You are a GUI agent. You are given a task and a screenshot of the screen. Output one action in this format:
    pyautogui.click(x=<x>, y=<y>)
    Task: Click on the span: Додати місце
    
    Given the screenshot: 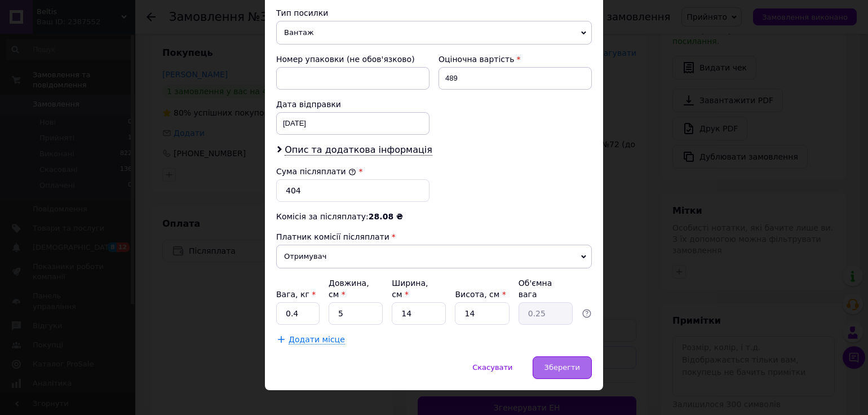 What is the action you would take?
    pyautogui.click(x=317, y=340)
    